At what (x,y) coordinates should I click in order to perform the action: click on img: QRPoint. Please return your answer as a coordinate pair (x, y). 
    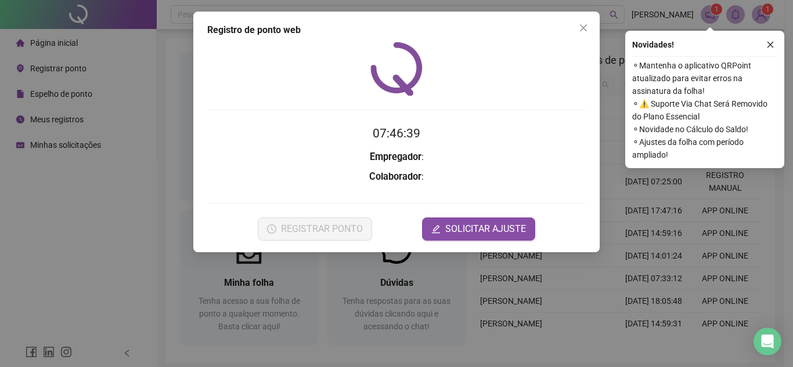
    Looking at the image, I should click on (396, 68).